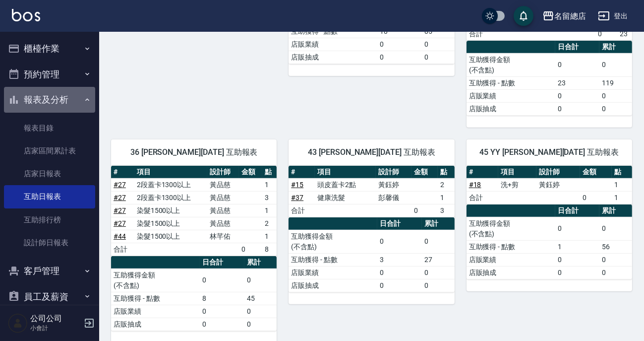 The image size is (644, 341). Describe the element at coordinates (564, 16) in the screenshot. I see `button: 名留總店` at that location.